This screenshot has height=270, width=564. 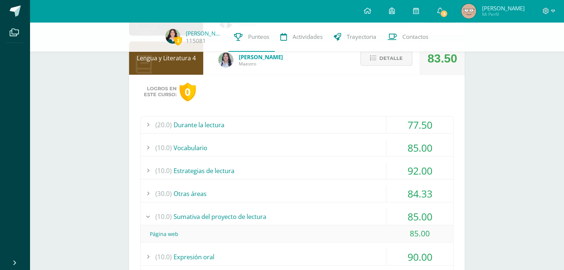 What do you see at coordinates (296, 148) in the screenshot?
I see `div: Vocabulario` at bounding box center [296, 148].